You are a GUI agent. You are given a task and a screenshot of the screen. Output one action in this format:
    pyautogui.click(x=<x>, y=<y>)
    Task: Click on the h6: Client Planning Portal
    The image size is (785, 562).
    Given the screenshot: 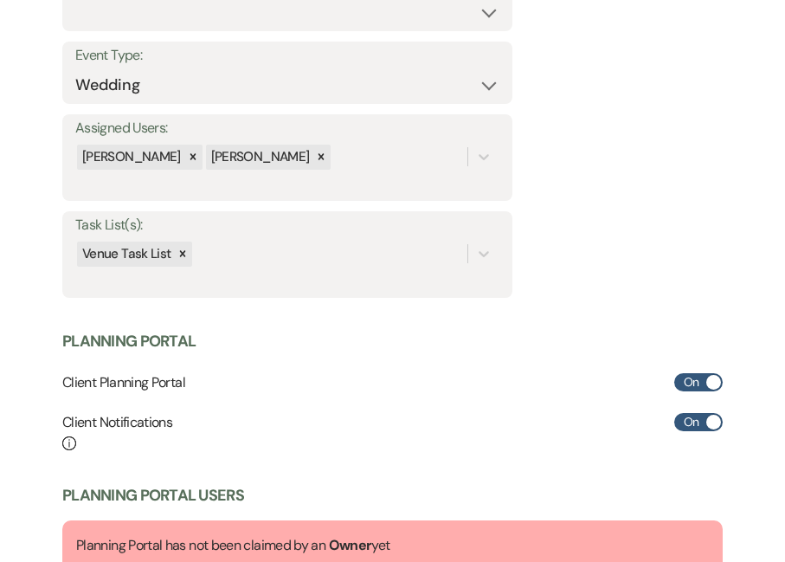 What is the action you would take?
    pyautogui.click(x=124, y=382)
    